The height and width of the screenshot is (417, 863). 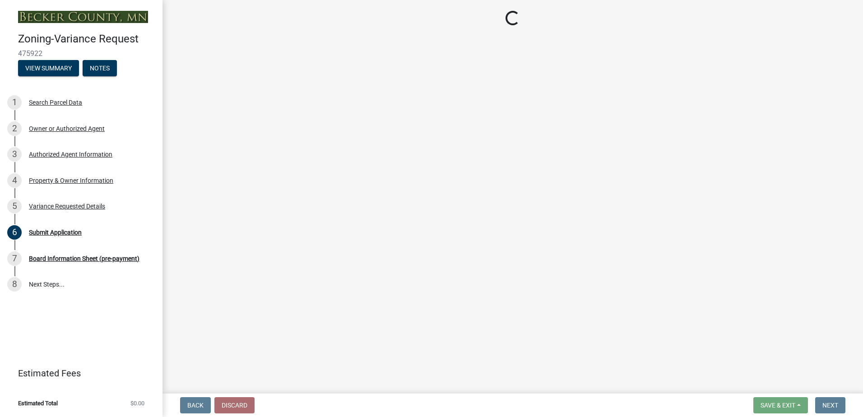 What do you see at coordinates (830, 405) in the screenshot?
I see `span: Next` at bounding box center [830, 405].